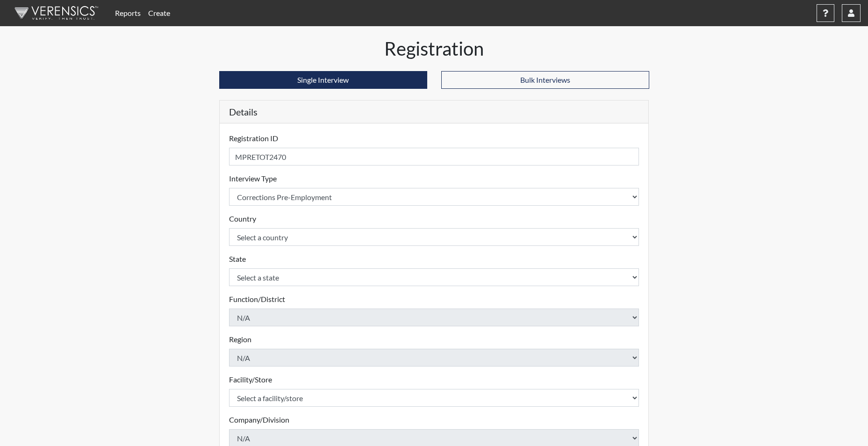 The image size is (868, 446). I want to click on label: Company/Division, so click(259, 420).